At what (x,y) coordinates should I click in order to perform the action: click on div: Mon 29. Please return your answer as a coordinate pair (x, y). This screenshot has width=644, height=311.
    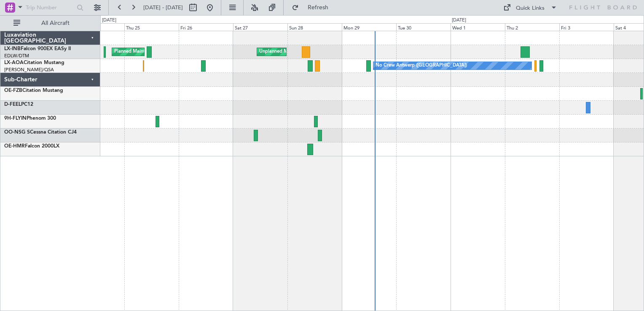
    Looking at the image, I should click on (369, 27).